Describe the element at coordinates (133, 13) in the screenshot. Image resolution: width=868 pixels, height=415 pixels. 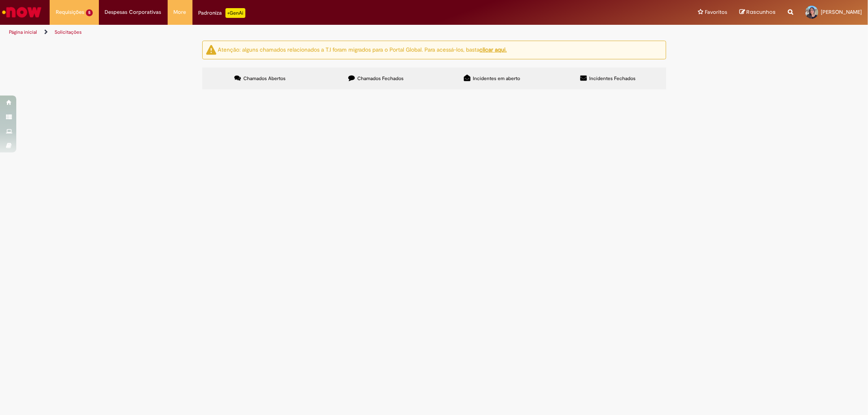
I see `span: Despesas Corporativas` at that location.